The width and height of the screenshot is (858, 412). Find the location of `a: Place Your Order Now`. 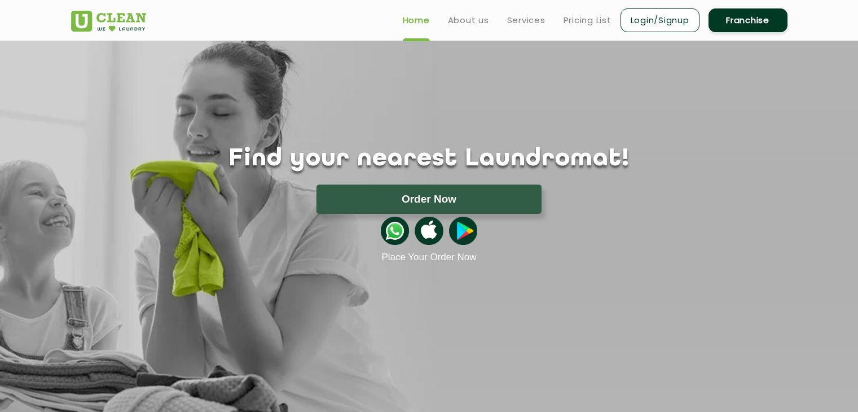

a: Place Your Order Now is located at coordinates (429, 257).